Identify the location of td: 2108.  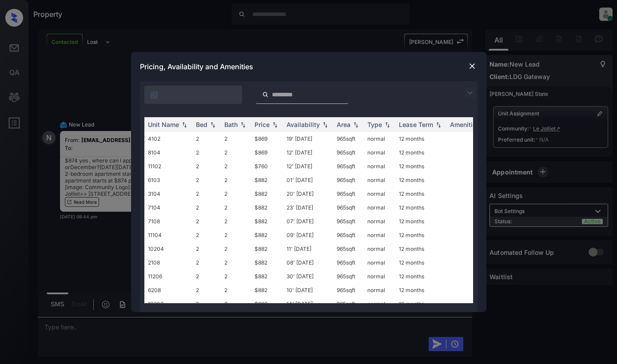
(169, 263).